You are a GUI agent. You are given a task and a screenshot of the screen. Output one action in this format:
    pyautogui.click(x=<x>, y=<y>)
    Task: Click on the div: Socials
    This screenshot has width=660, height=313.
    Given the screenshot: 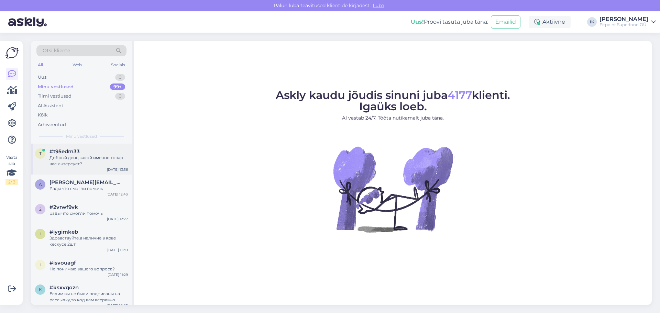 What is the action you would take?
    pyautogui.click(x=118, y=65)
    